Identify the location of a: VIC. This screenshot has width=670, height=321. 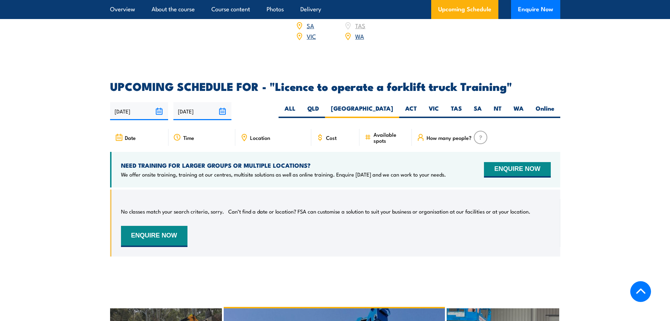
(311, 36).